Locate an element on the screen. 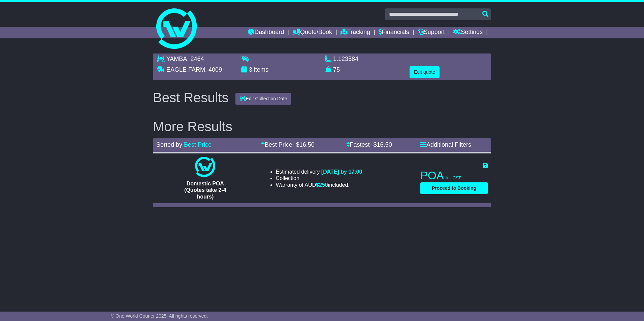  span: , 2464 is located at coordinates (195, 59).